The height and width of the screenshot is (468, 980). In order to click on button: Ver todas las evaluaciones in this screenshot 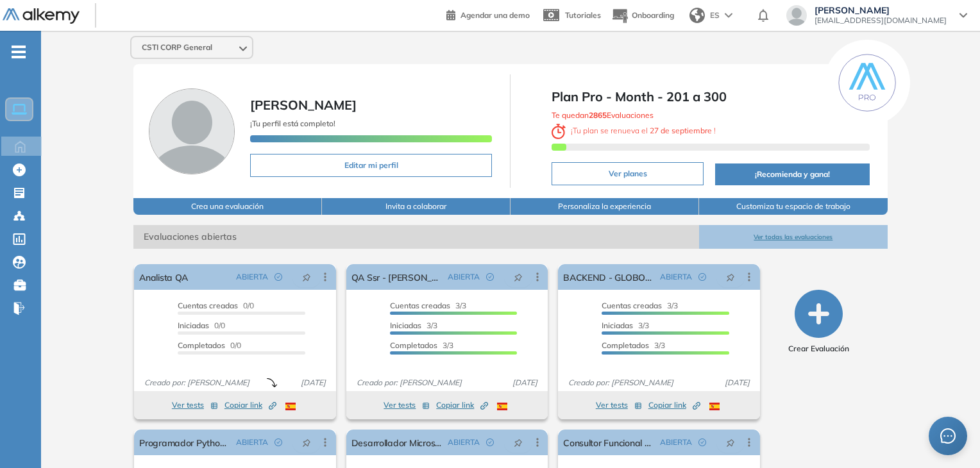, I will do `click(793, 237)`.